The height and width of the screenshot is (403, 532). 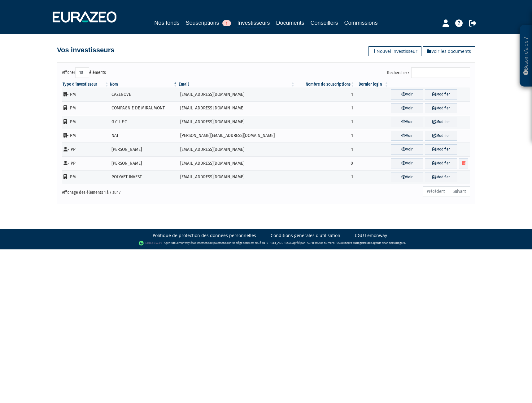 I want to click on a: Commissions, so click(x=361, y=23).